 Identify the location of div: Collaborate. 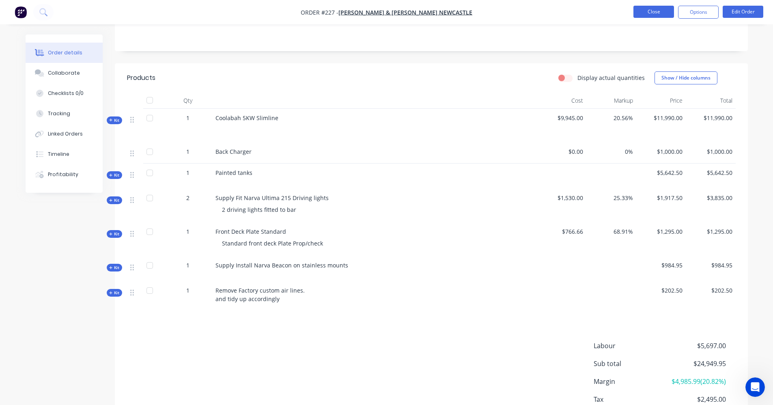
(64, 73).